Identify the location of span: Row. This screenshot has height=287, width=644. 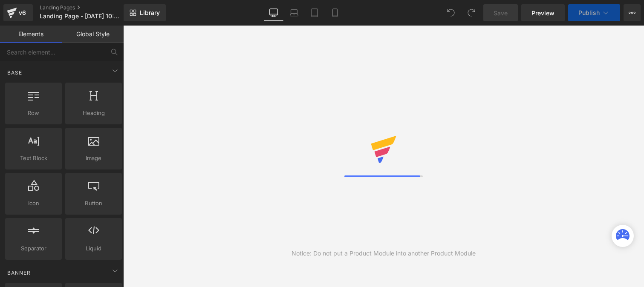
(33, 113).